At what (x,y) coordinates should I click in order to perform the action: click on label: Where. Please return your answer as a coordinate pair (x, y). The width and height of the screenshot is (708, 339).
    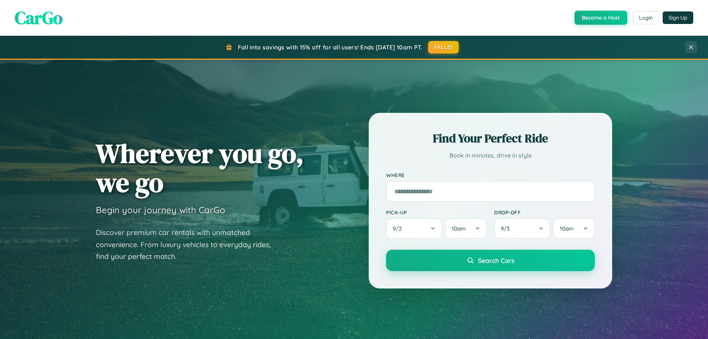
    Looking at the image, I should click on (491, 175).